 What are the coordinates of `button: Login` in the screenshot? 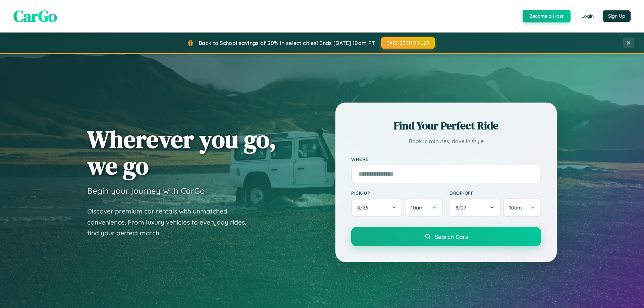 It's located at (587, 16).